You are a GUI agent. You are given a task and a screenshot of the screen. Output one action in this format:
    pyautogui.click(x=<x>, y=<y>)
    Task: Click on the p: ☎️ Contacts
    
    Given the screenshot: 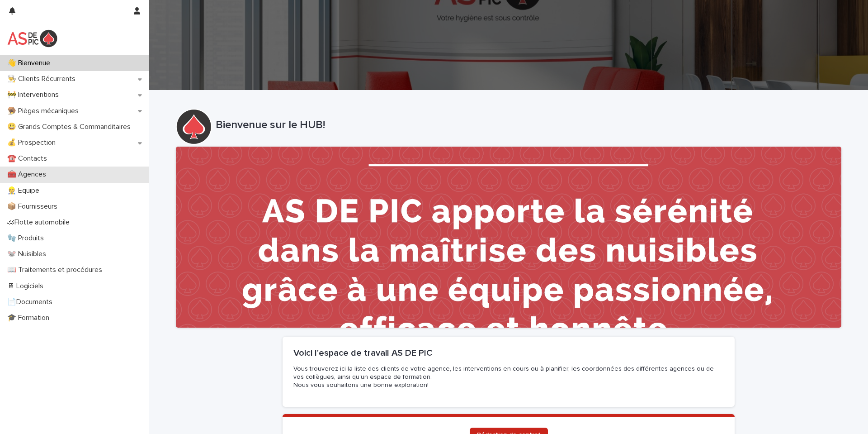 What is the action you would take?
    pyautogui.click(x=29, y=158)
    